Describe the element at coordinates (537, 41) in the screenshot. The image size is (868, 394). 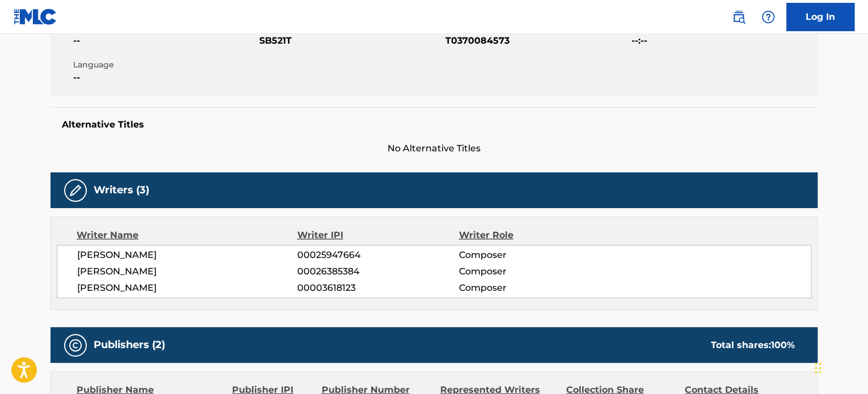
I see `span: T0370084573` at that location.